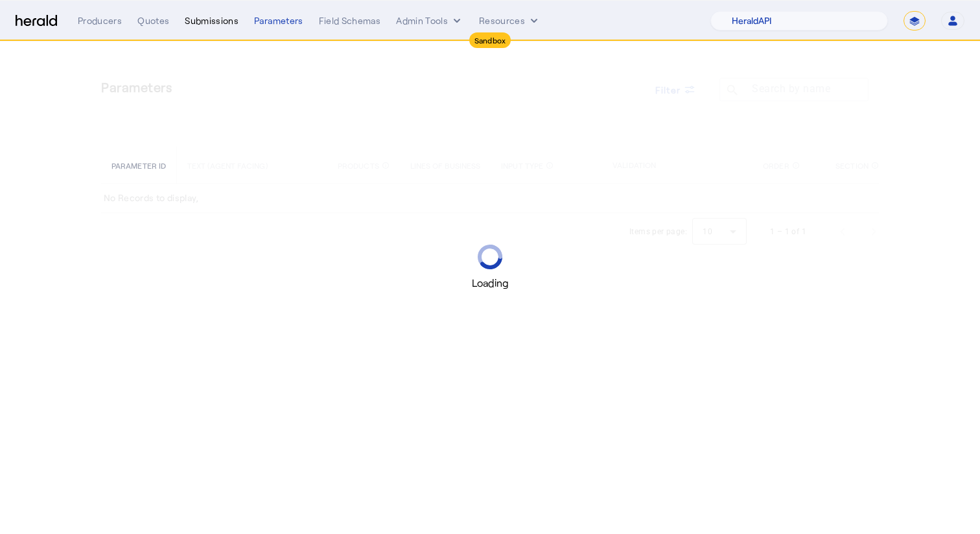 This screenshot has width=980, height=534. What do you see at coordinates (100, 21) in the screenshot?
I see `div: Producers` at bounding box center [100, 21].